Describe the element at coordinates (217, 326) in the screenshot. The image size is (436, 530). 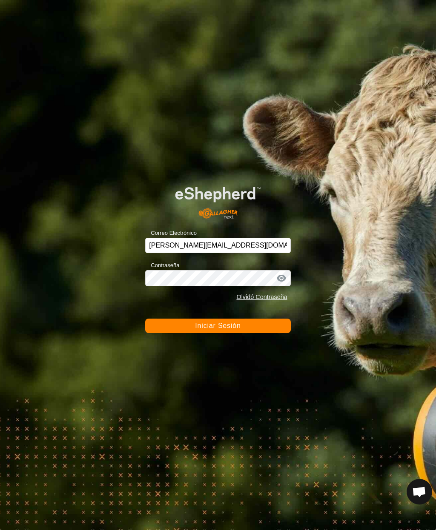
I see `button: Iniciar Sesión` at that location.